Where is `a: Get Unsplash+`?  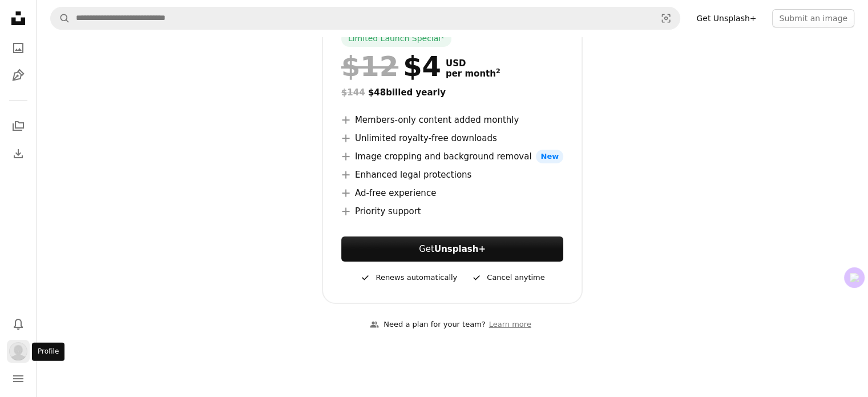 a: Get Unsplash+ is located at coordinates (726, 18).